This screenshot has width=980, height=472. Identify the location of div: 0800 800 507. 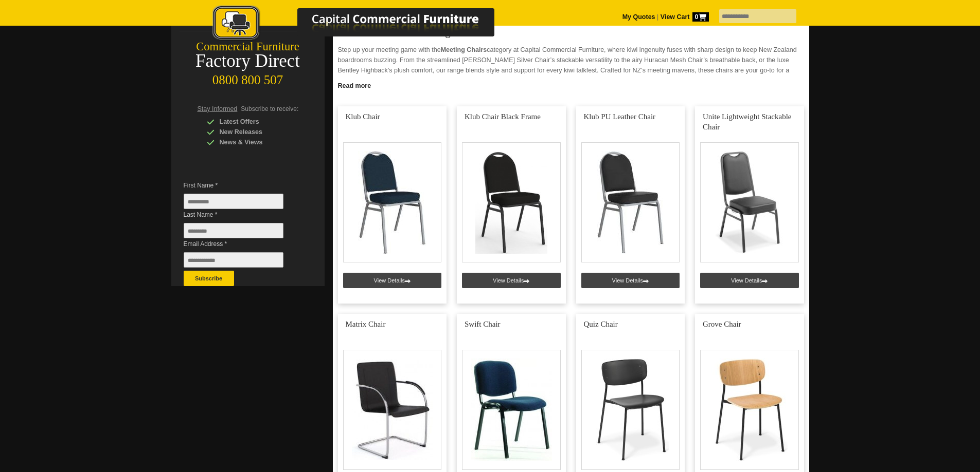
(248, 78).